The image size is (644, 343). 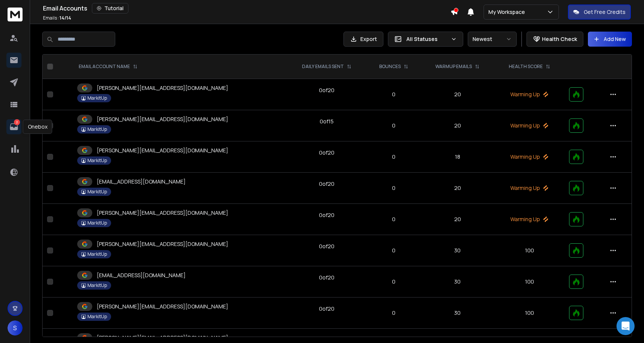 What do you see at coordinates (327, 122) in the screenshot?
I see `div: 0 of 15` at bounding box center [327, 122].